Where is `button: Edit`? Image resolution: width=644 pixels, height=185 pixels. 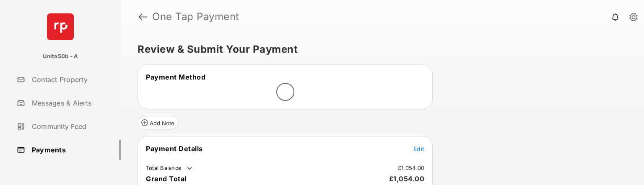 button: Edit is located at coordinates (419, 148).